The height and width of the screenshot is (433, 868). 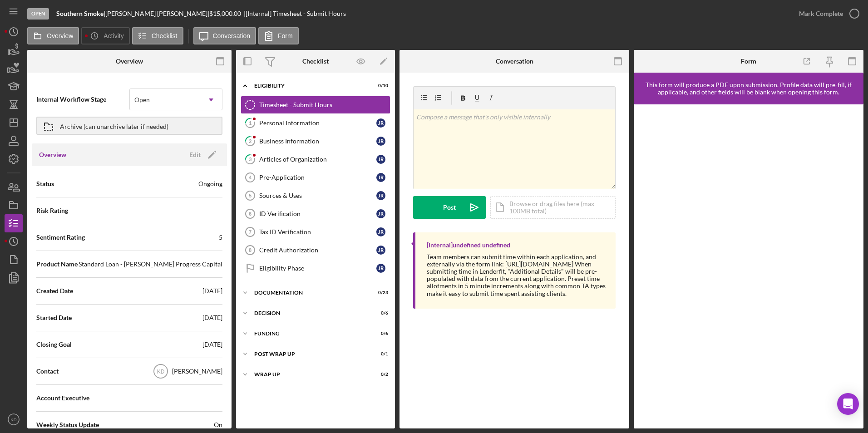 What do you see at coordinates (67, 425) in the screenshot?
I see `span: Weekly Status Update` at bounding box center [67, 425].